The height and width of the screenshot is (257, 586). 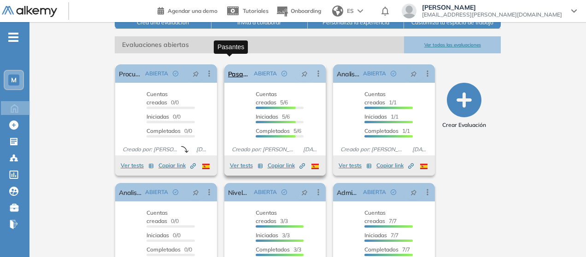 What do you see at coordinates (452, 45) in the screenshot?
I see `button: Ver todas las evaluaciones` at bounding box center [452, 45].